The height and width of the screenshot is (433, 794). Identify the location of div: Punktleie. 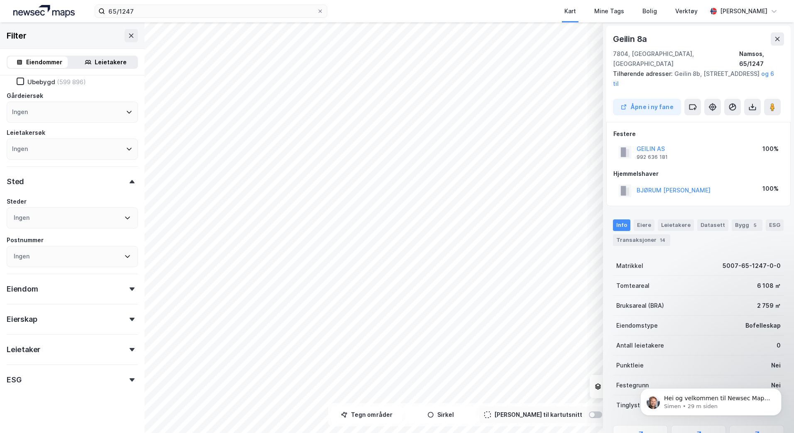
(630, 366).